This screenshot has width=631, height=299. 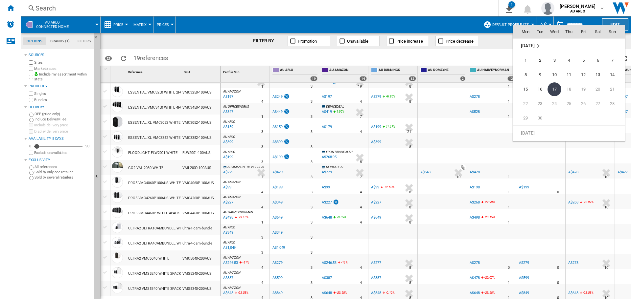 I want to click on span: 6, so click(x=598, y=60).